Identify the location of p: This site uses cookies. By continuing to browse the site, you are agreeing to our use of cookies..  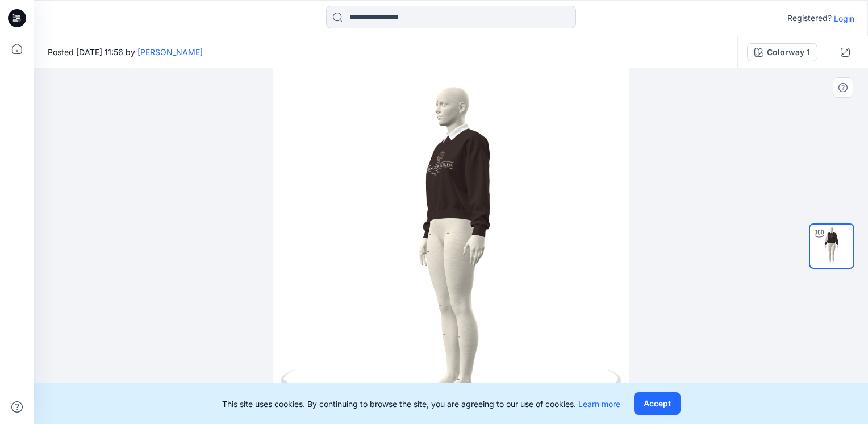
(420, 403).